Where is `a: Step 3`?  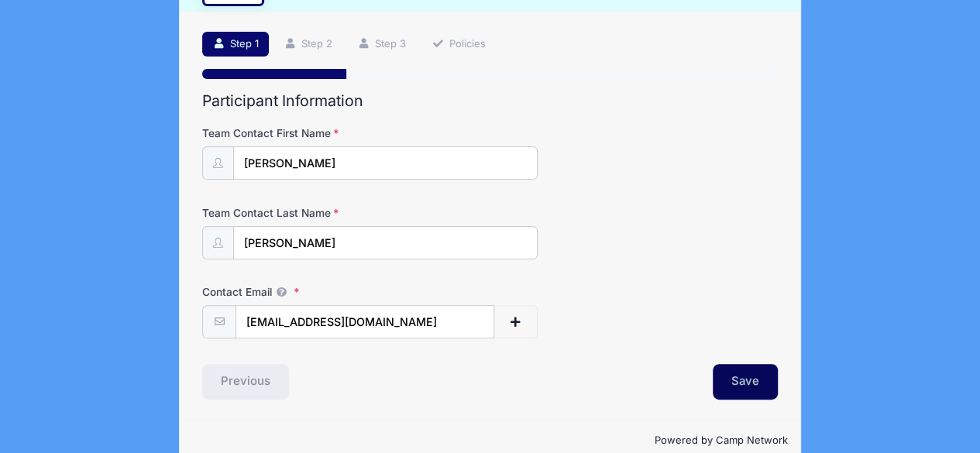
a: Step 3 is located at coordinates (382, 44).